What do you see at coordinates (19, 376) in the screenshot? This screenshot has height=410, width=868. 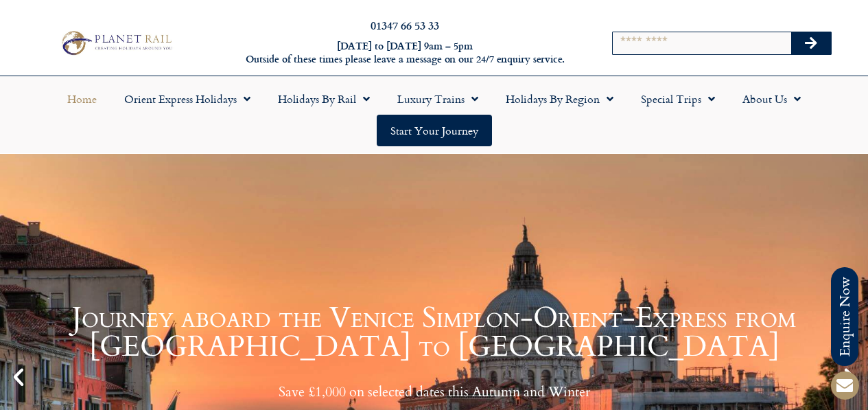 I see `div: Previous slide` at bounding box center [19, 376].